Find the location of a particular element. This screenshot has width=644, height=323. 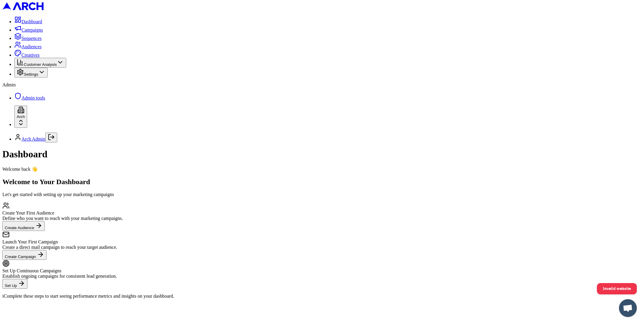

span: Admin tools is located at coordinates (34, 98).